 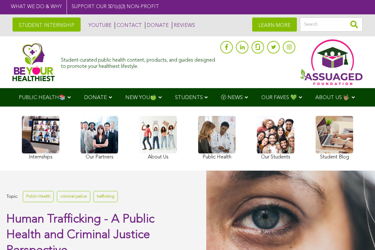 What do you see at coordinates (188, 97) in the screenshot?
I see `div: Navigation Menu` at bounding box center [188, 97].